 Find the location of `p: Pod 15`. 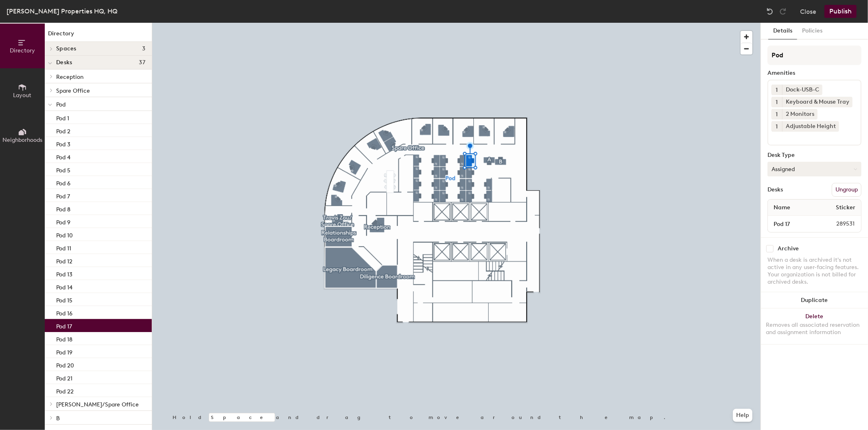

p: Pod 15 is located at coordinates (64, 300).